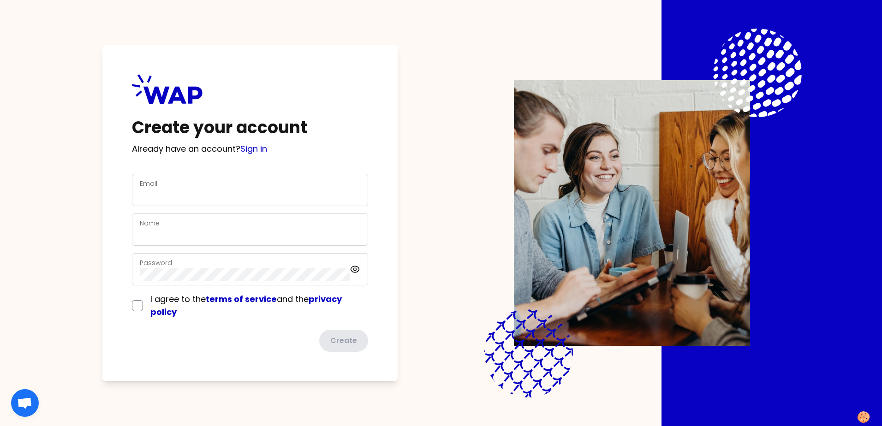 The height and width of the screenshot is (426, 882). I want to click on span: I agree to the and the, so click(246, 305).